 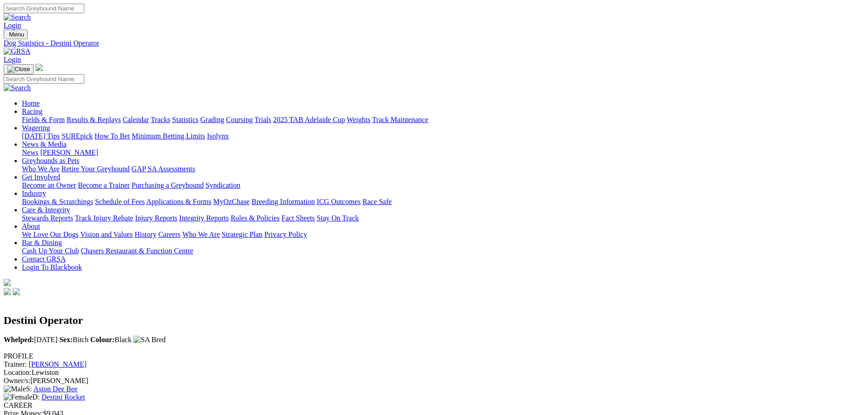 I want to click on span: D:, so click(x=22, y=397).